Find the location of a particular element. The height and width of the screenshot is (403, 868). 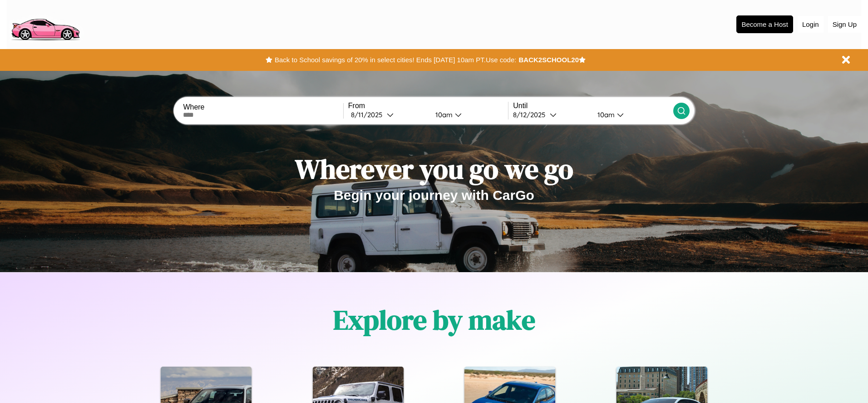

div: 8 / 12 / 2025 is located at coordinates (532, 115).